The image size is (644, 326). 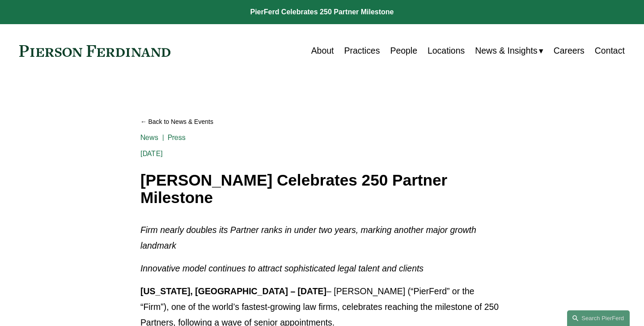 I want to click on a: Locations, so click(x=446, y=50).